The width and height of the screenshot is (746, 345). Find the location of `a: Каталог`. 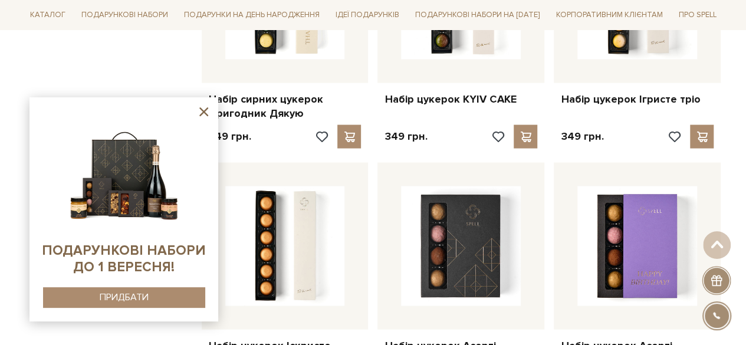

a: Каталог is located at coordinates (48, 15).